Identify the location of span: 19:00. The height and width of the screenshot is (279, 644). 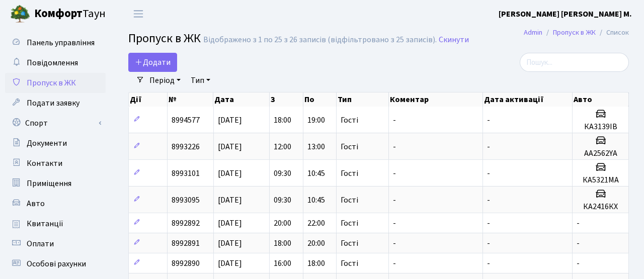
(316, 120).